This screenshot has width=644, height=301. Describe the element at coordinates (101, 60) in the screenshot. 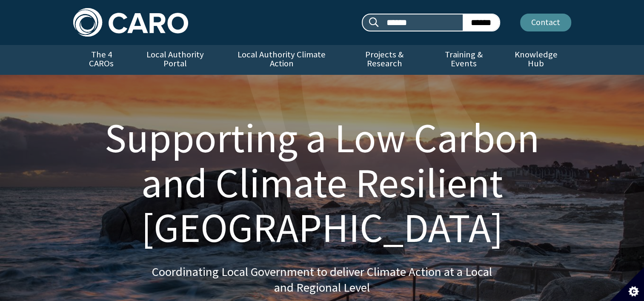

I see `a: The 4 CAROs` at that location.